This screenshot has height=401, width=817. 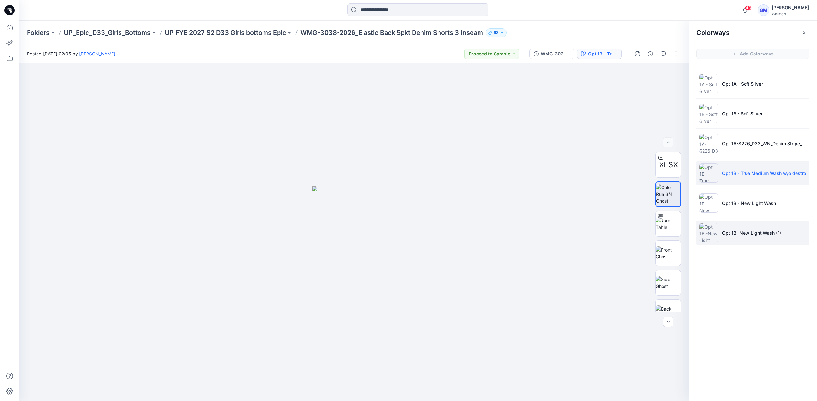 What do you see at coordinates (668, 283) in the screenshot?
I see `img: Side Ghost` at bounding box center [668, 283].